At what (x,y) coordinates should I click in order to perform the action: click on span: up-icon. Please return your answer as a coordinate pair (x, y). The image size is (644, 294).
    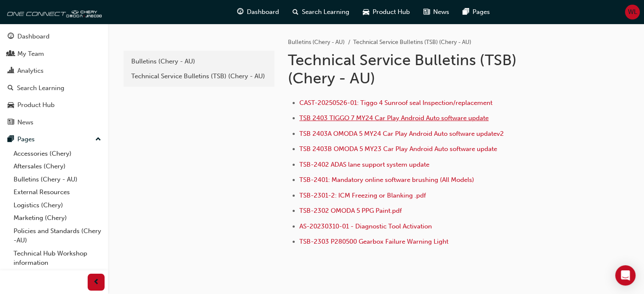
    Looking at the image, I should click on (98, 140).